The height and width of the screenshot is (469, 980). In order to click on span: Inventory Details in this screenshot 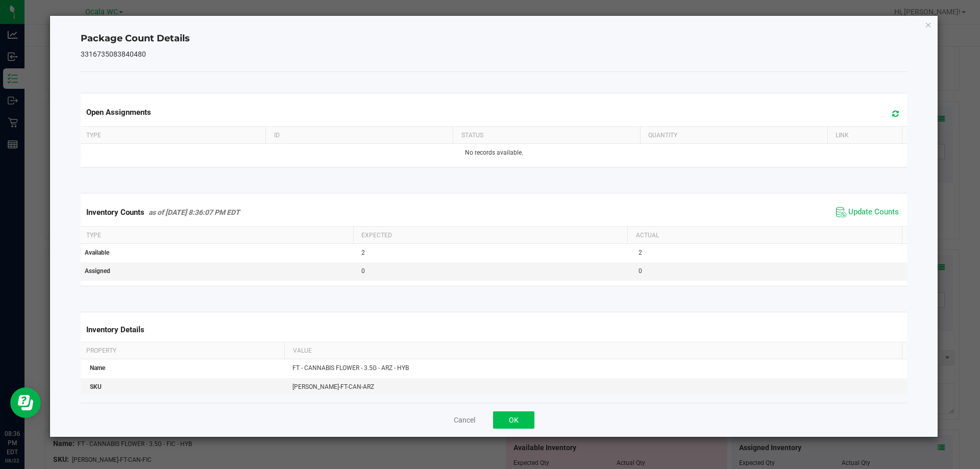, I will do `click(115, 330)`.